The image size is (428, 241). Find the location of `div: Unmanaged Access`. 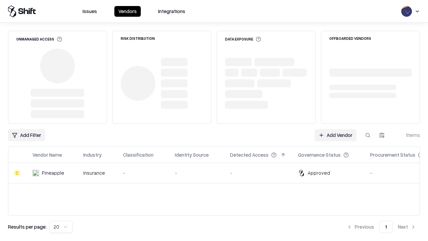

div: Unmanaged Access is located at coordinates (39, 39).